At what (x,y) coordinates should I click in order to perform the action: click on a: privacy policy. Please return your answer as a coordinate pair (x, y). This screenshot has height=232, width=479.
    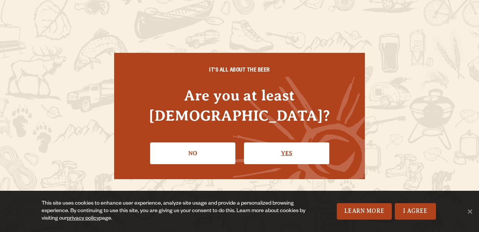
    Looking at the image, I should click on (83, 219).